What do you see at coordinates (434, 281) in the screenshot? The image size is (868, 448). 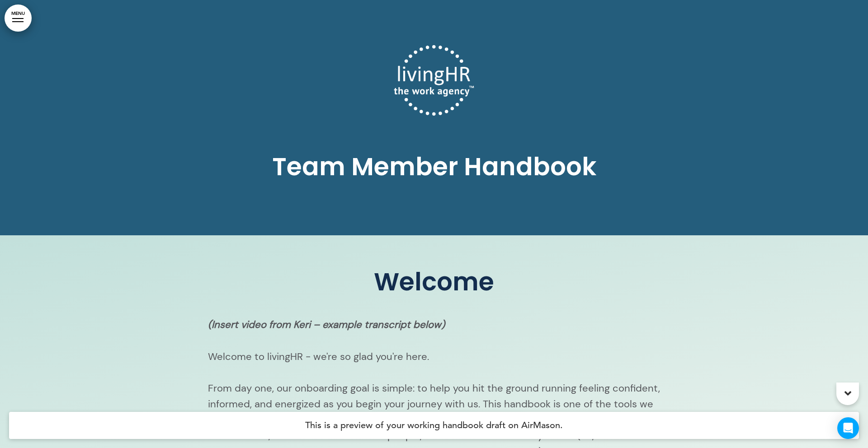 I see `h1: Welcome` at bounding box center [434, 281].